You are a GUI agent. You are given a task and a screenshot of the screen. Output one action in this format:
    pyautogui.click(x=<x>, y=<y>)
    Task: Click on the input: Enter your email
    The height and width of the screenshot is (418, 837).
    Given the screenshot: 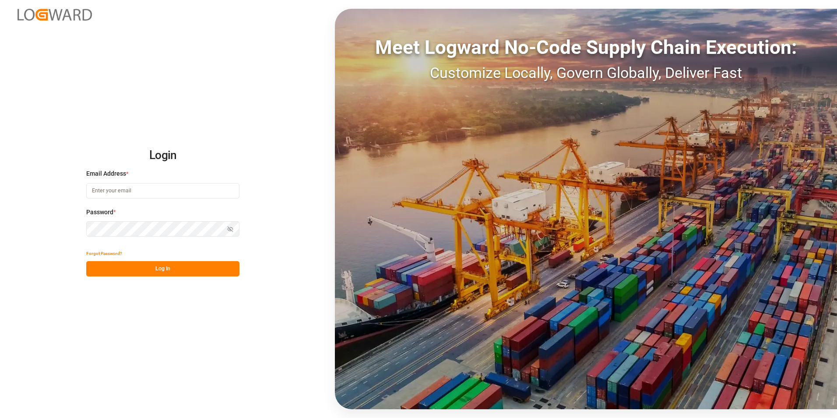 What is the action you would take?
    pyautogui.click(x=163, y=190)
    